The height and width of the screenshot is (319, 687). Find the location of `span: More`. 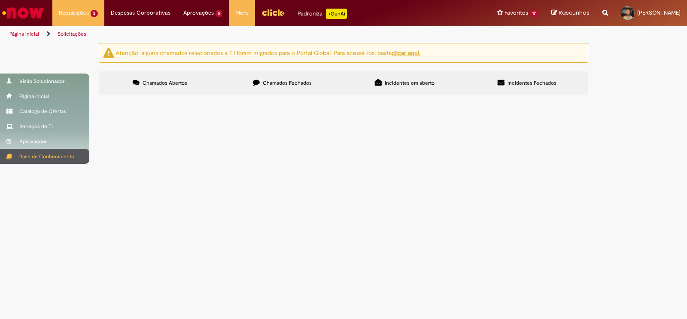

span: More is located at coordinates (242, 13).